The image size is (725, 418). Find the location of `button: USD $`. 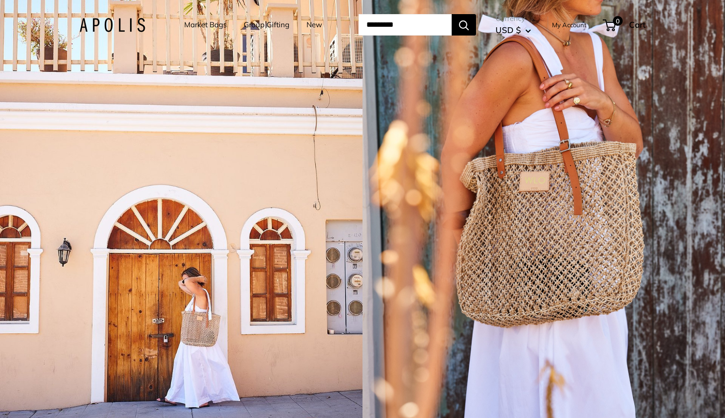

button: USD $ is located at coordinates (513, 30).